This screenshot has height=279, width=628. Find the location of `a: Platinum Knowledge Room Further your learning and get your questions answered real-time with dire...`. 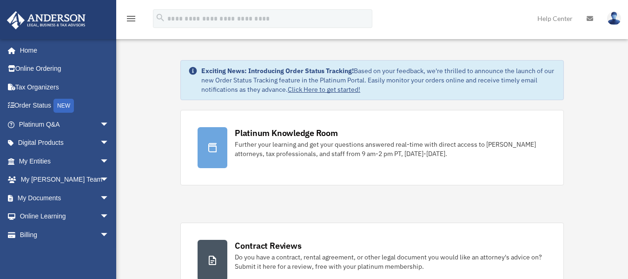

a: Platinum Knowledge Room Further your learning and get your questions answered real-time with dire... is located at coordinates (372, 147).